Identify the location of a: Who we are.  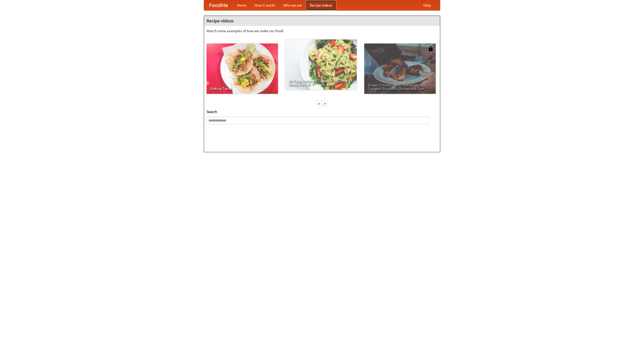
(293, 5).